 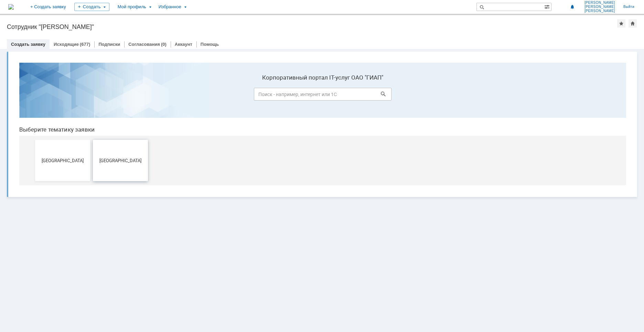 I want to click on a: Аккаунт, so click(x=183, y=44).